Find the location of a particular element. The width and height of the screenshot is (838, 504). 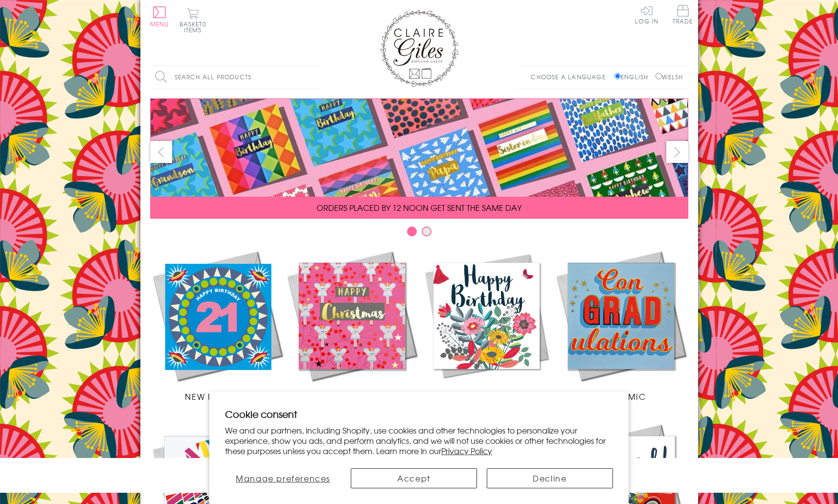

a: Privacy Policy is located at coordinates (467, 450).